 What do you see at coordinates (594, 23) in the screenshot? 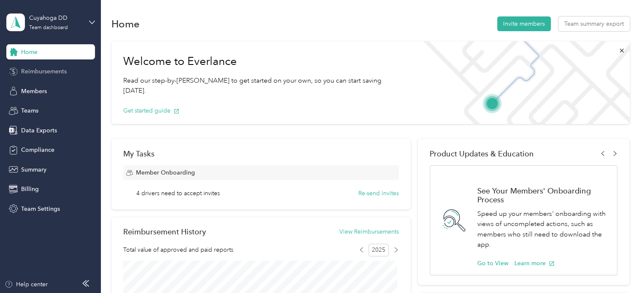
I see `button: Team summary export` at bounding box center [594, 23].